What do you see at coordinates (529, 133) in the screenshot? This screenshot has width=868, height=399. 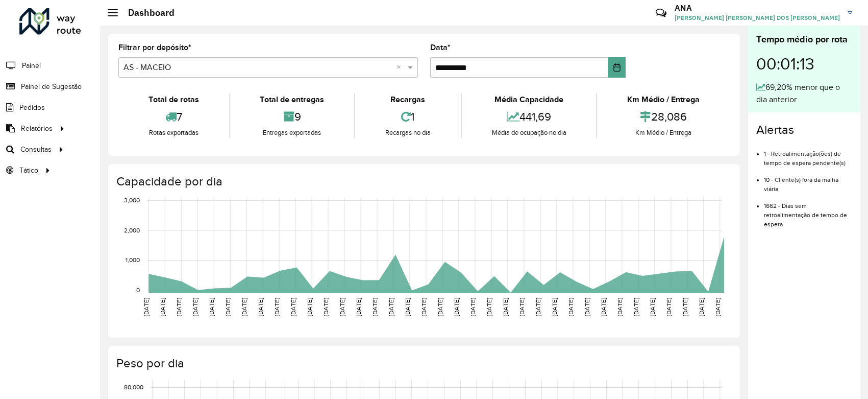 I see `div: Média de ocupação no dia` at bounding box center [529, 133].